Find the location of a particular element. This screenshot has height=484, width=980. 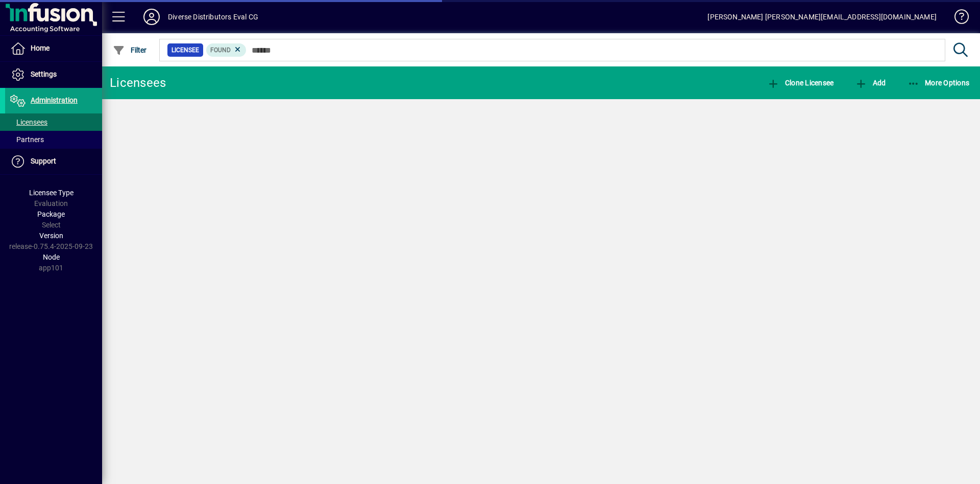

button: Profile is located at coordinates (152, 17).